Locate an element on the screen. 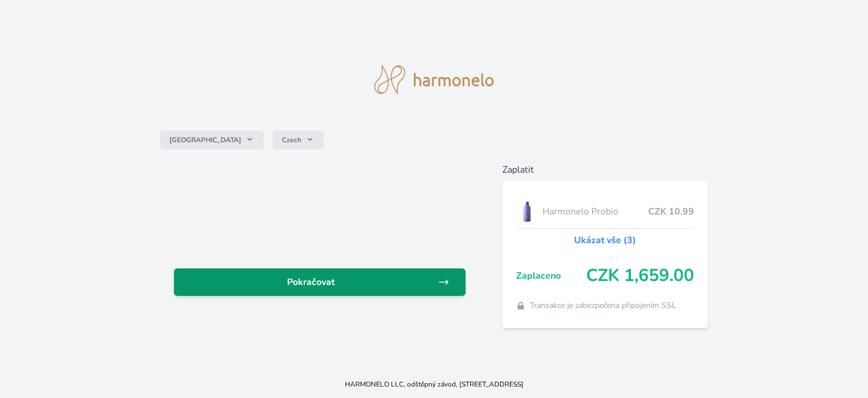 This screenshot has height=398, width=868. img: logo.svg is located at coordinates (434, 79).